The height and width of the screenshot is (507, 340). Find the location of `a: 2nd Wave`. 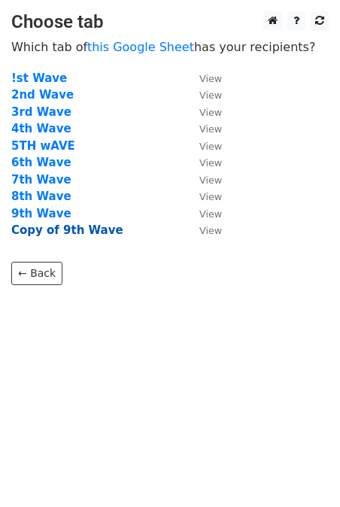

a: 2nd Wave is located at coordinates (42, 95).